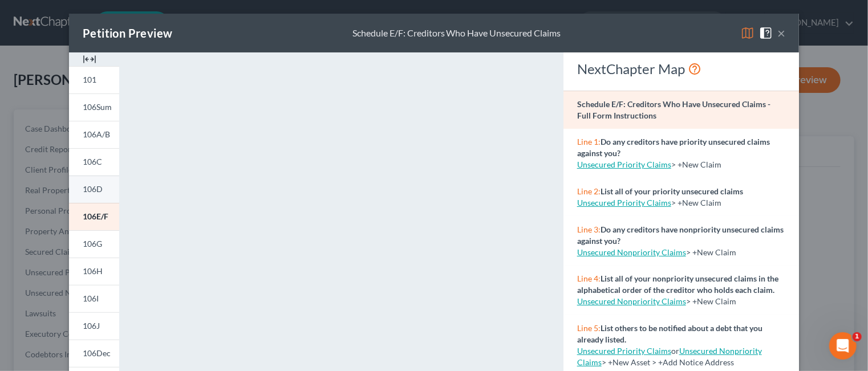 The width and height of the screenshot is (868, 371). Describe the element at coordinates (96, 134) in the screenshot. I see `span: 106A/B` at that location.